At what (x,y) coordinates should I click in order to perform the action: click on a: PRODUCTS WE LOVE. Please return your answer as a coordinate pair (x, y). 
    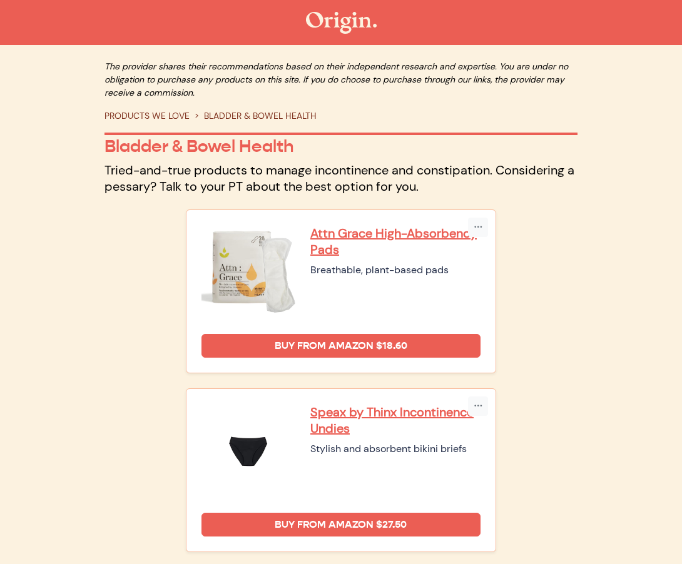
    Looking at the image, I should click on (147, 116).